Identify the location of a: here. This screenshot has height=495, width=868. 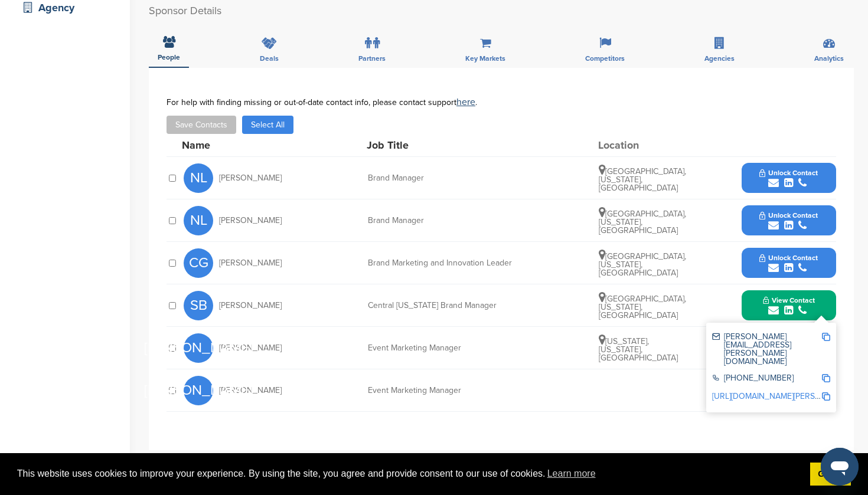
(465, 102).